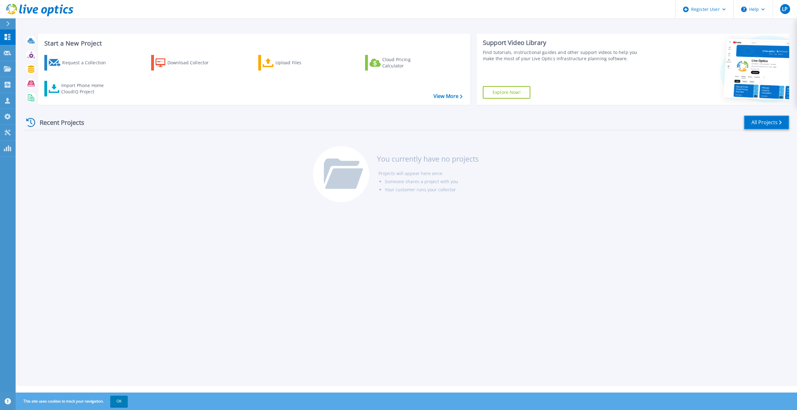  What do you see at coordinates (766, 122) in the screenshot?
I see `a: All Projects` at bounding box center [766, 122].